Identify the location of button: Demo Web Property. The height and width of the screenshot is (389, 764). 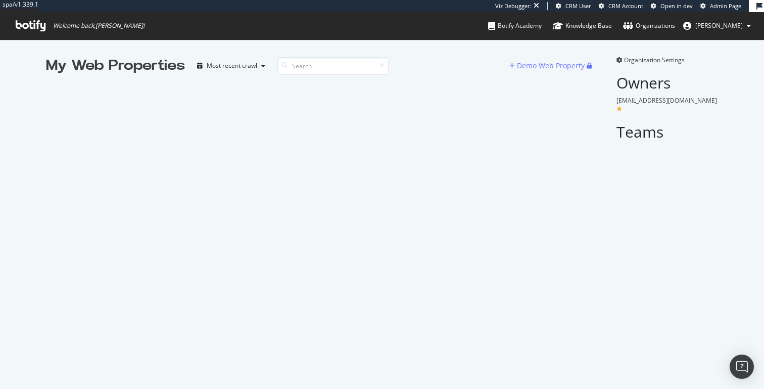
(548, 66).